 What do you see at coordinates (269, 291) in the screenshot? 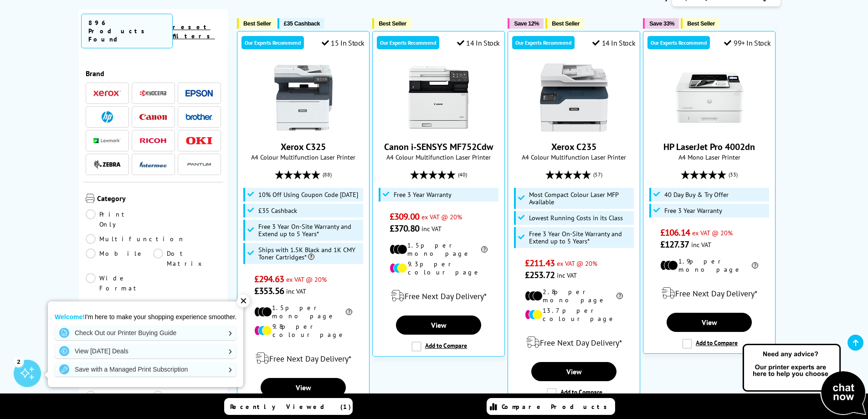
I see `span: £353.56` at bounding box center [269, 291].